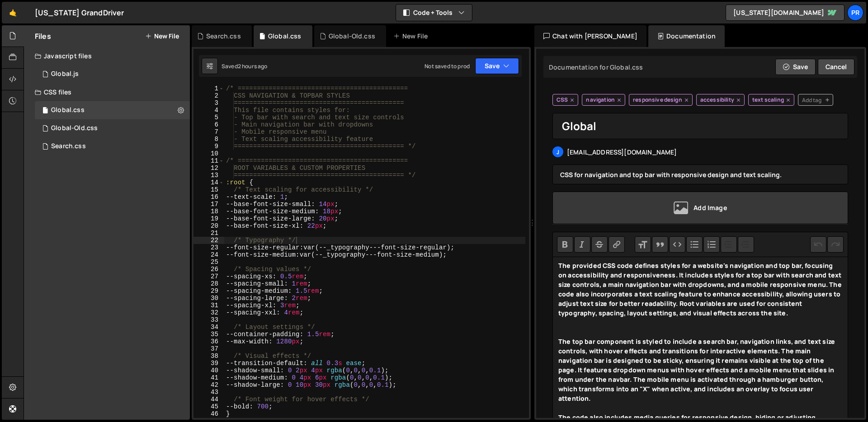 Image resolution: width=868 pixels, height=422 pixels. I want to click on span: Add Image, so click(710, 207).